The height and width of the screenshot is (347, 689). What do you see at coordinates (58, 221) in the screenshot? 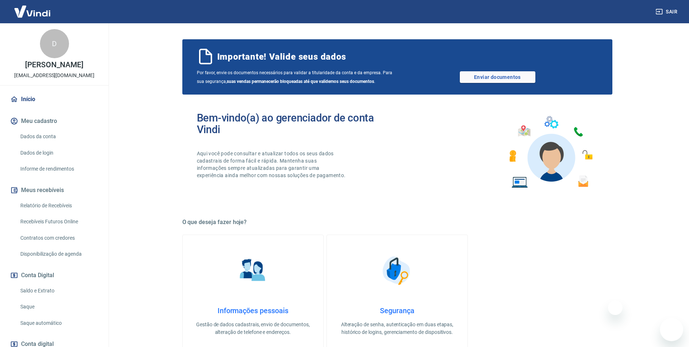
I see `a: Recebíveis Futuros Online` at bounding box center [58, 221].